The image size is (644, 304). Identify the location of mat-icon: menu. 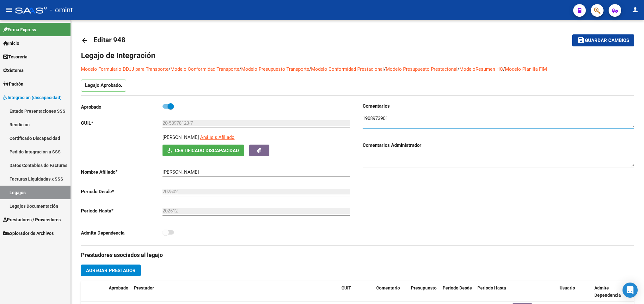
(9, 9).